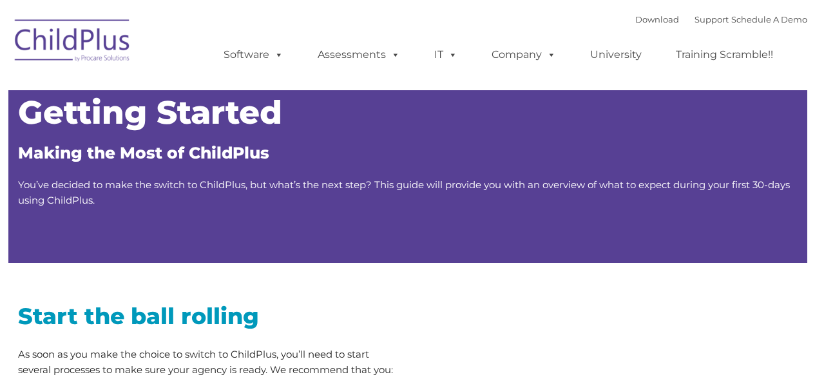 The height and width of the screenshot is (377, 815). Describe the element at coordinates (446, 55) in the screenshot. I see `a: IT` at that location.